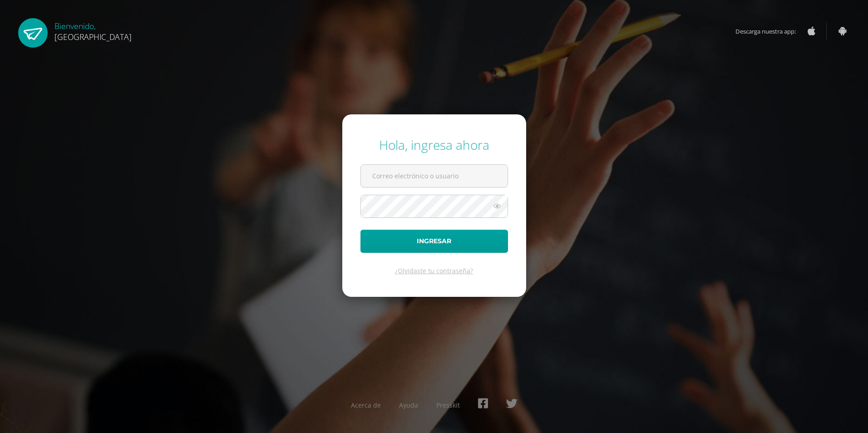 The height and width of the screenshot is (433, 868). Describe the element at coordinates (434, 241) in the screenshot. I see `button: Ingresar` at that location.